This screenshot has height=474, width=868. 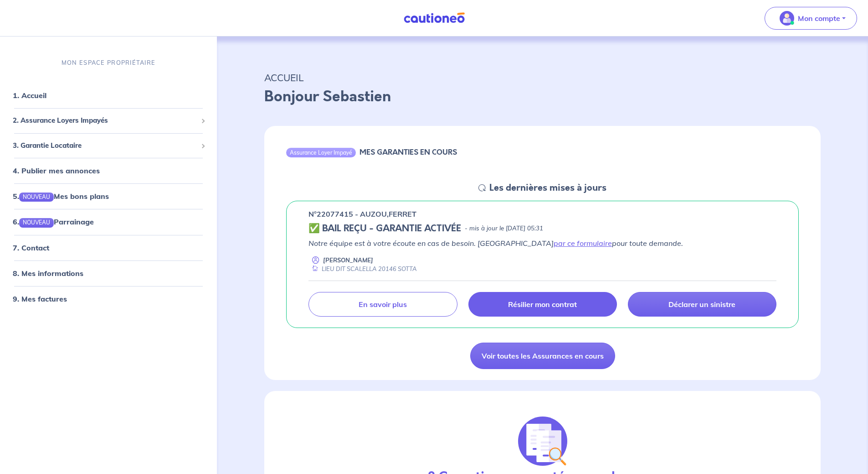 What do you see at coordinates (321, 152) in the screenshot?
I see `div: Assurance Loyer Impayé` at bounding box center [321, 152].